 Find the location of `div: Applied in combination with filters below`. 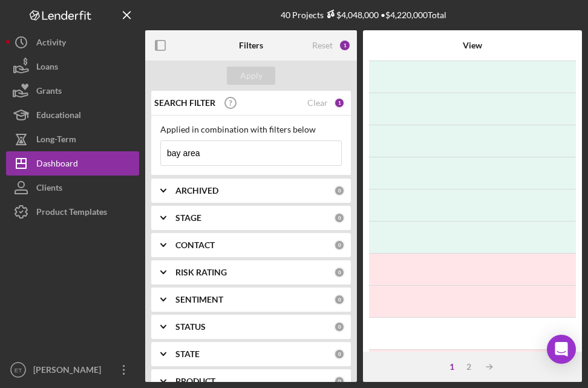

div: Applied in combination with filters below is located at coordinates (251, 129).